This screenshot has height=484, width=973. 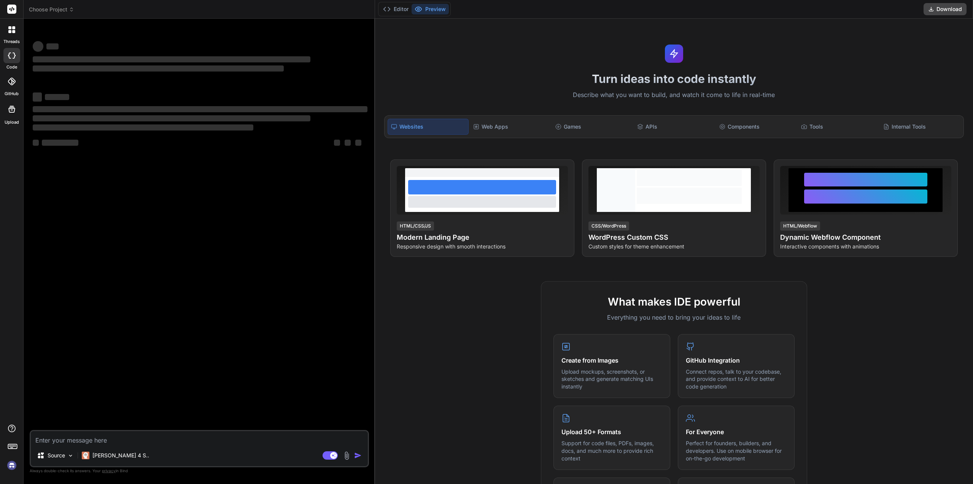 What do you see at coordinates (866, 237) in the screenshot?
I see `h4: Dynamic Webflow Component` at bounding box center [866, 237].